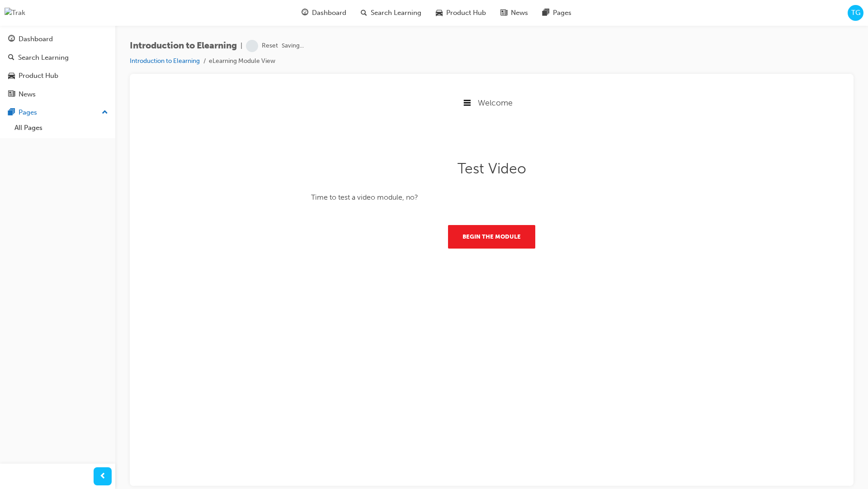 Image resolution: width=868 pixels, height=489 pixels. What do you see at coordinates (461, 12) in the screenshot?
I see `a: car-iconProduct Hub` at bounding box center [461, 12].